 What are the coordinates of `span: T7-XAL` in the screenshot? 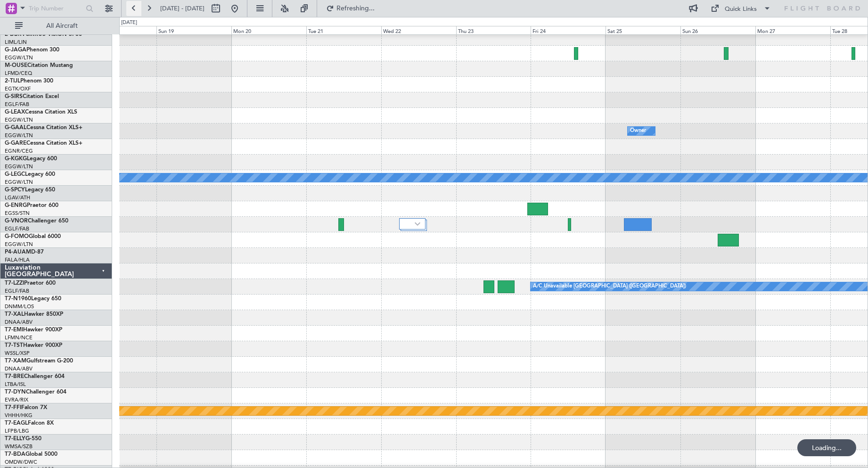 It's located at (14, 314).